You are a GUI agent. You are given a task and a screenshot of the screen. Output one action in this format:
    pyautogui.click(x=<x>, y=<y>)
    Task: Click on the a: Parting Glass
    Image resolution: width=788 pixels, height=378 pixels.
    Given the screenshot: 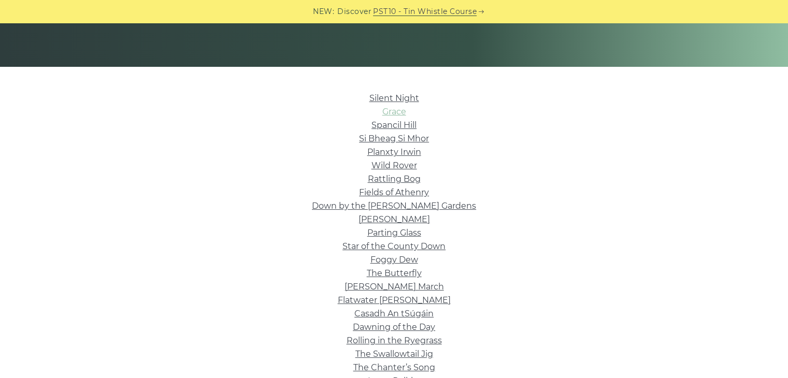 What is the action you would take?
    pyautogui.click(x=394, y=233)
    